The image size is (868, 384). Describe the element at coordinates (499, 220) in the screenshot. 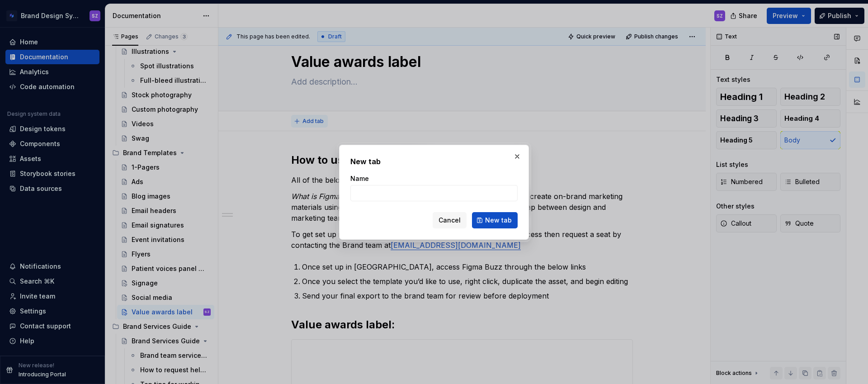

I see `span: New tab` at that location.